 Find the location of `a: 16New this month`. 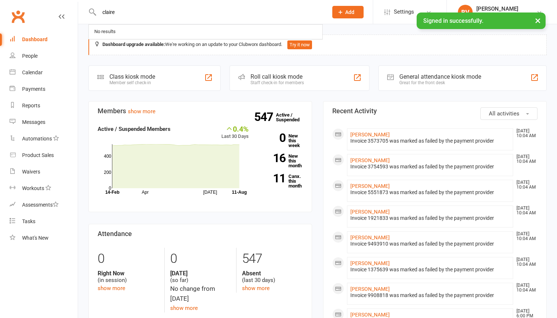

a: 16New this month is located at coordinates (281, 161).